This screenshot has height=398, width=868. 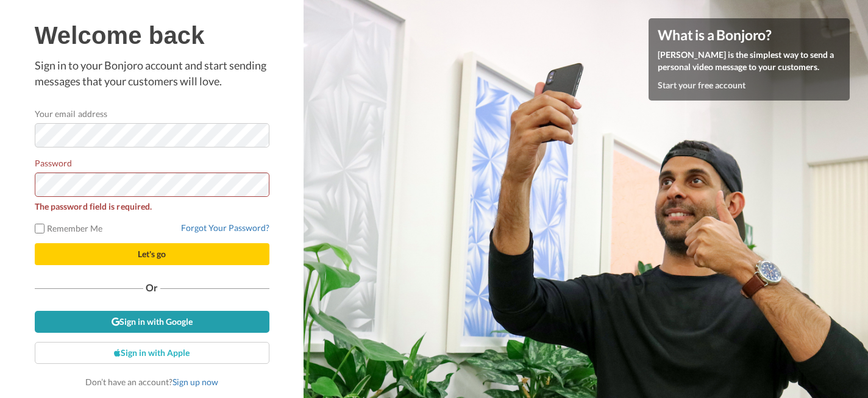 What do you see at coordinates (69, 228) in the screenshot?
I see `label: Remember Me` at bounding box center [69, 228].